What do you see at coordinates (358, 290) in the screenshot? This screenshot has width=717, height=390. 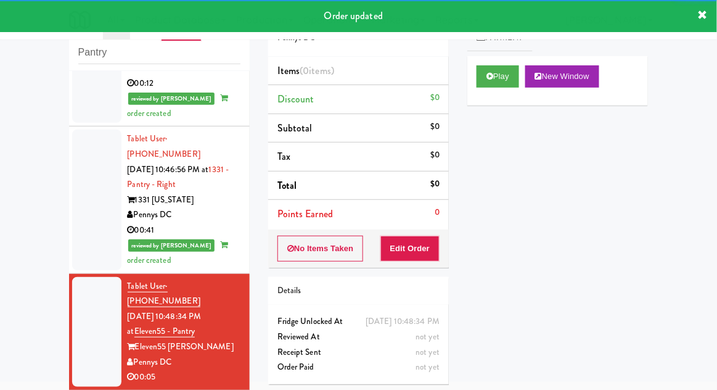 I see `div: Details` at bounding box center [358, 290].